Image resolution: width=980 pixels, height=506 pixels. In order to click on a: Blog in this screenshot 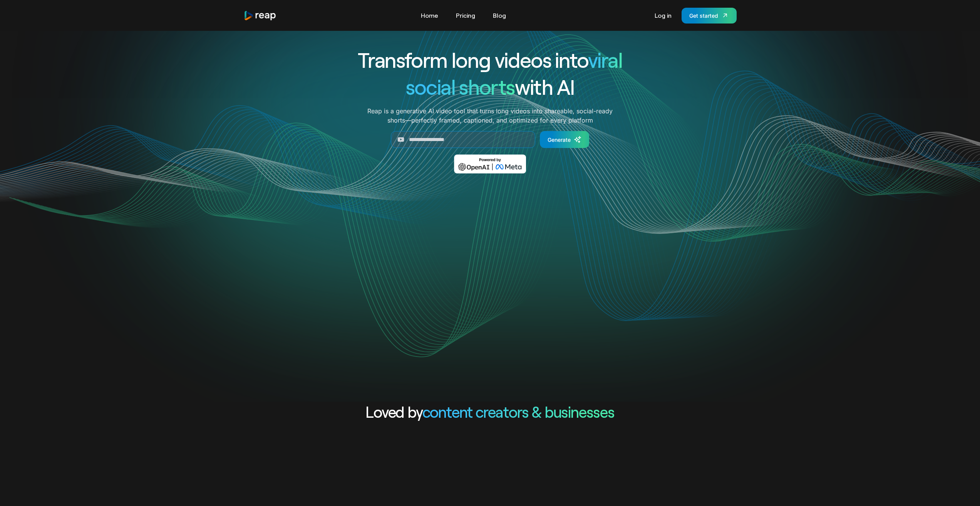, I will do `click(500, 15)`.